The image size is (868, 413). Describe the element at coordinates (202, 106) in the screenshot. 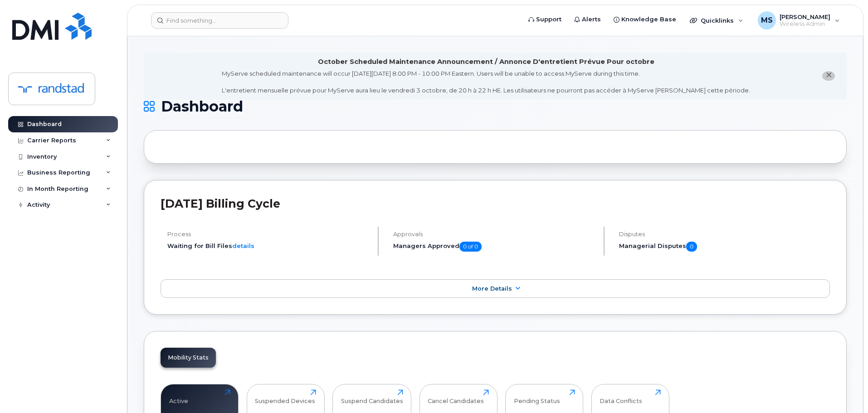

I see `span: Dashboard` at that location.